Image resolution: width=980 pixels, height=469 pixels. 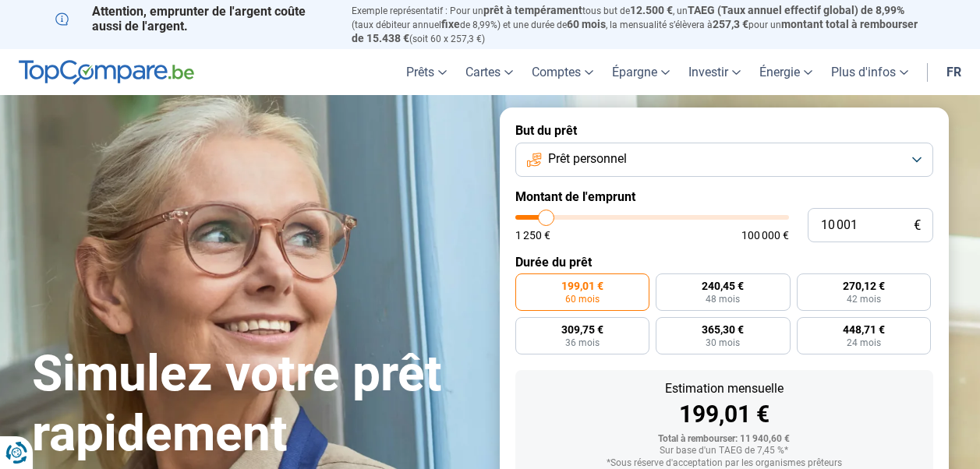 I want to click on span: 448,71 €, so click(x=863, y=329).